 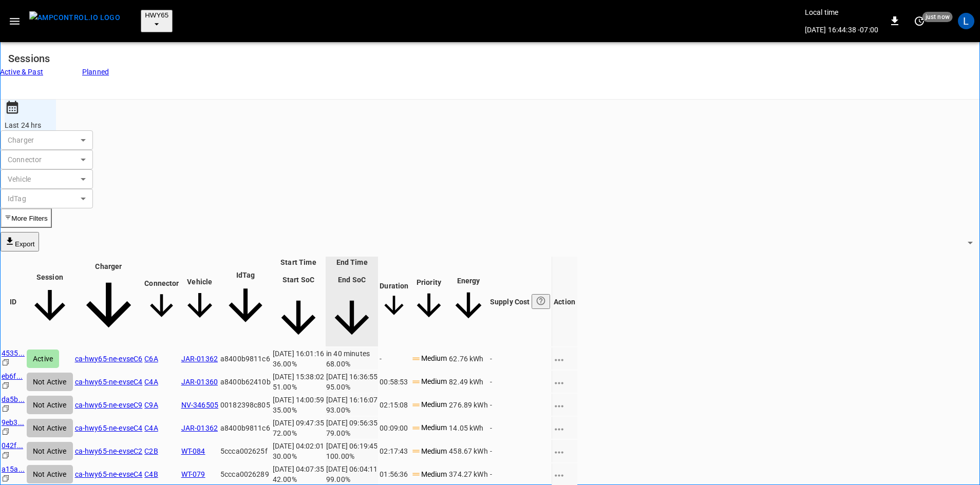 I want to click on a: C4B, so click(x=151, y=474).